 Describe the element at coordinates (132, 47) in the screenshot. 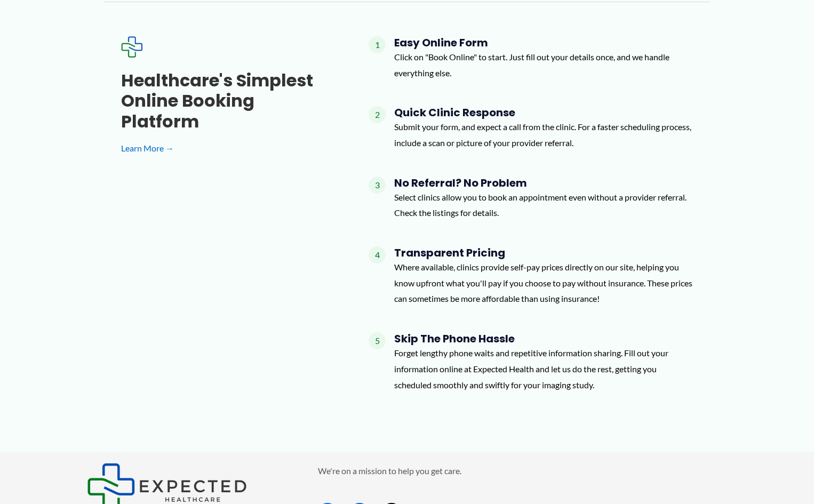

I see `img: Expected Healthcare Logo` at that location.